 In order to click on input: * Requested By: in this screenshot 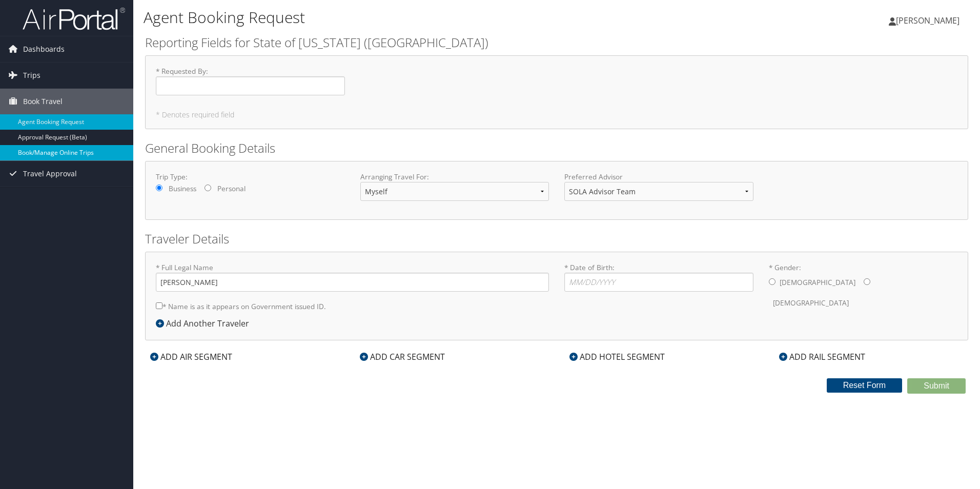, I will do `click(250, 85)`.